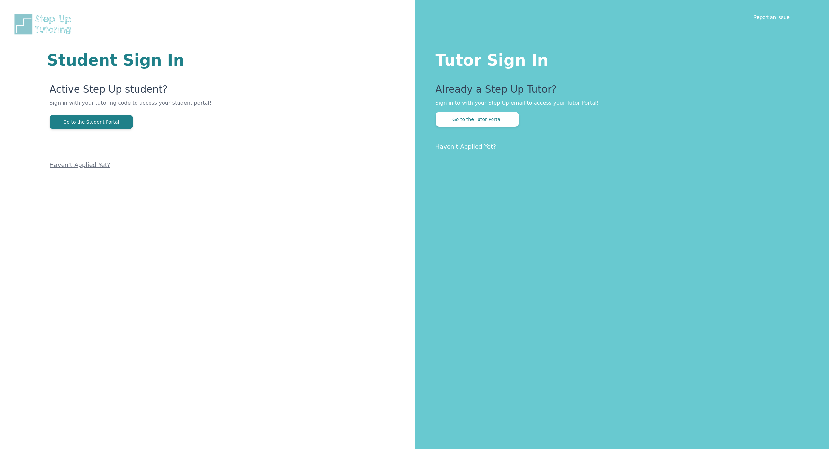 This screenshot has height=449, width=829. I want to click on p: Already a Step Up Tutor?, so click(619, 91).